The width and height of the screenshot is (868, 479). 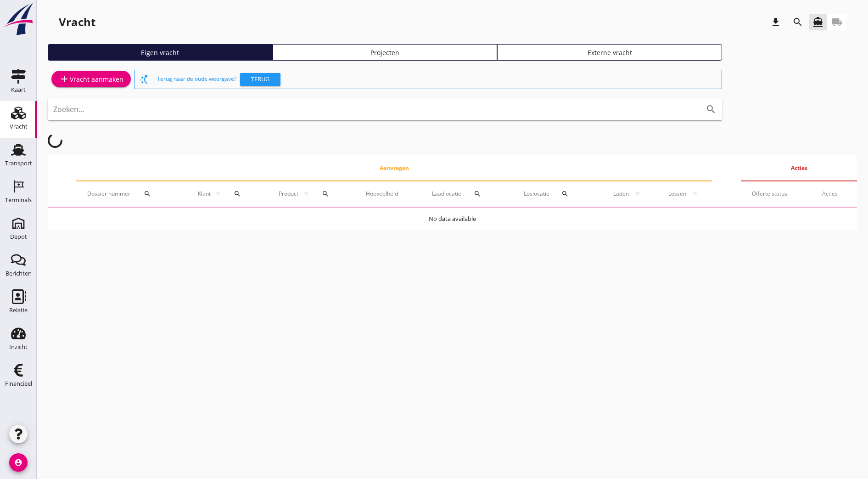 I want to click on div: Terug naar de oude weergave?, so click(x=437, y=80).